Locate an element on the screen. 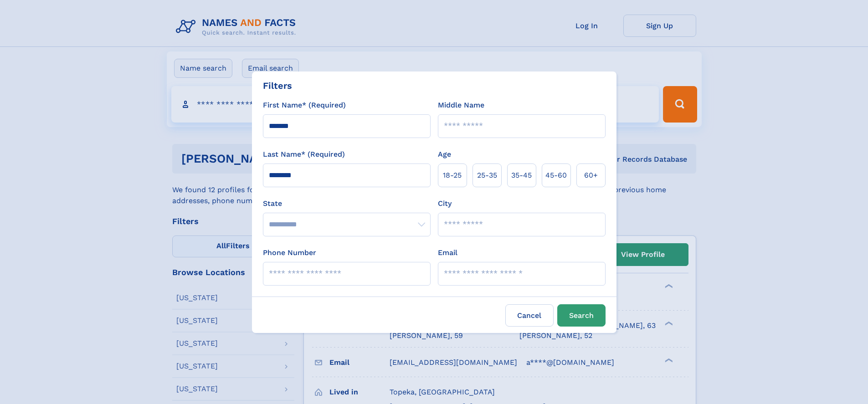  label: State is located at coordinates (346, 203).